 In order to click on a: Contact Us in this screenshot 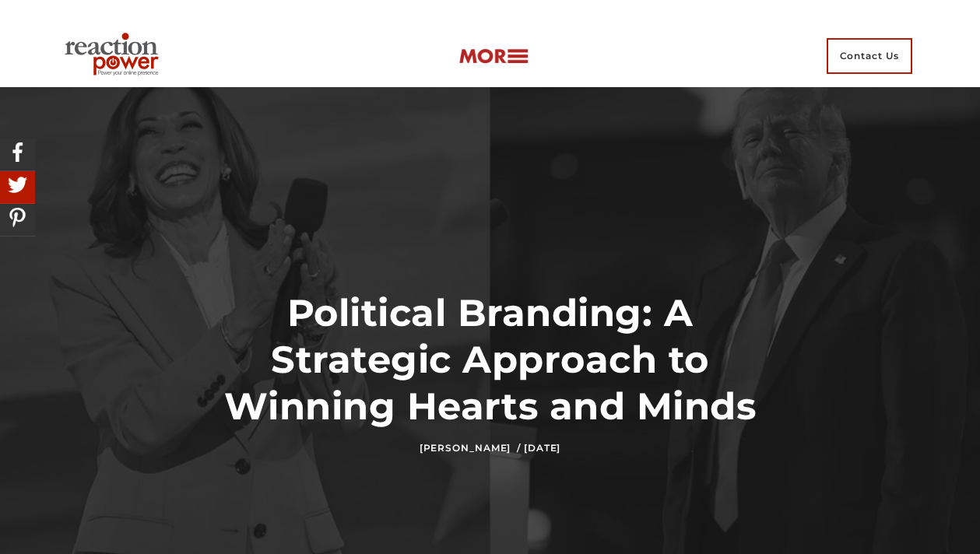, I will do `click(869, 56)`.